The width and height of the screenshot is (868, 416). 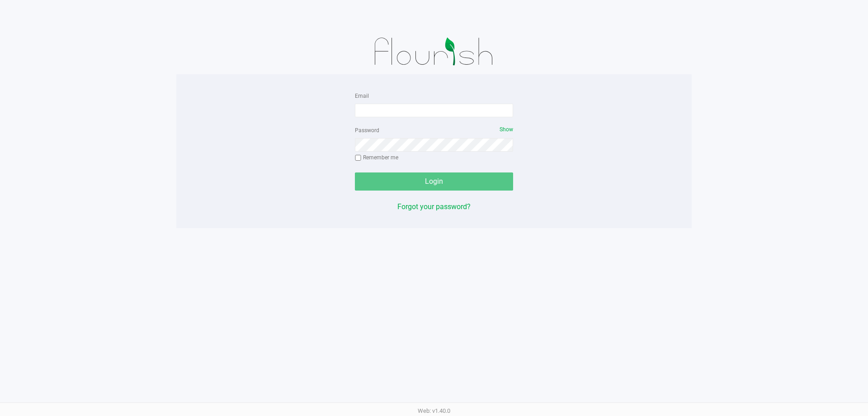 What do you see at coordinates (434, 207) in the screenshot?
I see `button: Forgot your password?` at bounding box center [434, 207].